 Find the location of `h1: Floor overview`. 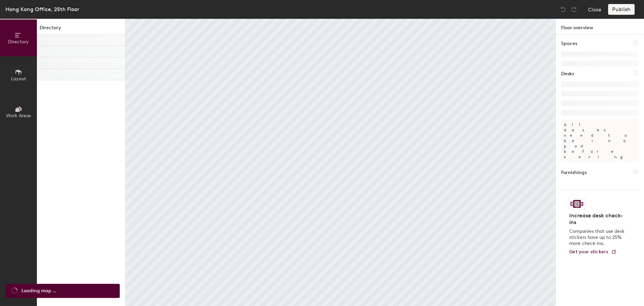

h1: Floor overview is located at coordinates (600, 26).